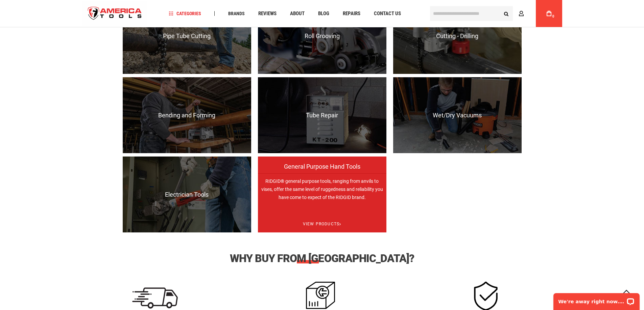 The height and width of the screenshot is (310, 644). I want to click on span: Repairs, so click(352, 13).